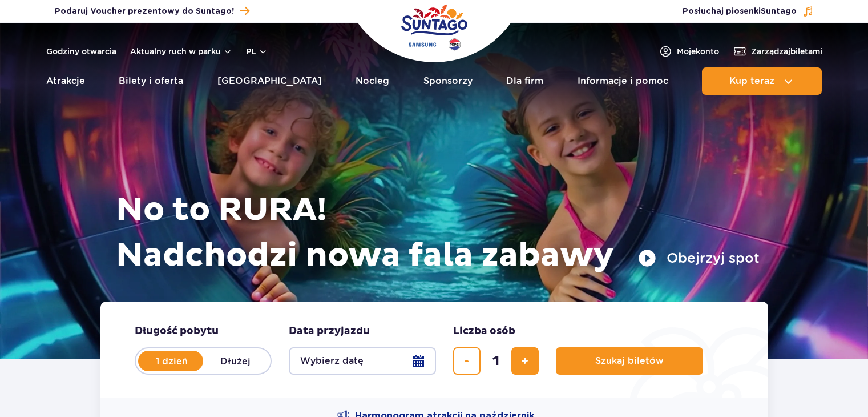 Image resolution: width=868 pixels, height=417 pixels. What do you see at coordinates (524, 81) in the screenshot?
I see `a: Dla firm` at bounding box center [524, 81].